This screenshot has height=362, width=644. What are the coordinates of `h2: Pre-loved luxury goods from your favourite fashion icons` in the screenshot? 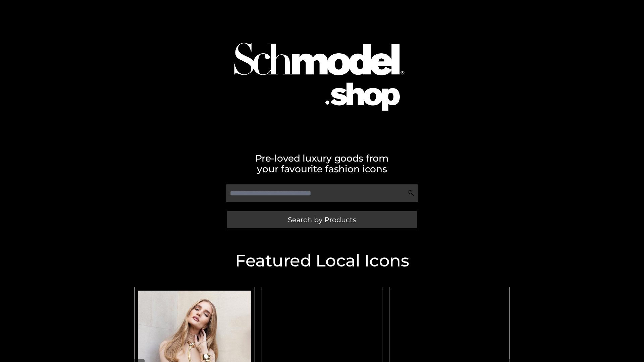 It's located at (322, 164).